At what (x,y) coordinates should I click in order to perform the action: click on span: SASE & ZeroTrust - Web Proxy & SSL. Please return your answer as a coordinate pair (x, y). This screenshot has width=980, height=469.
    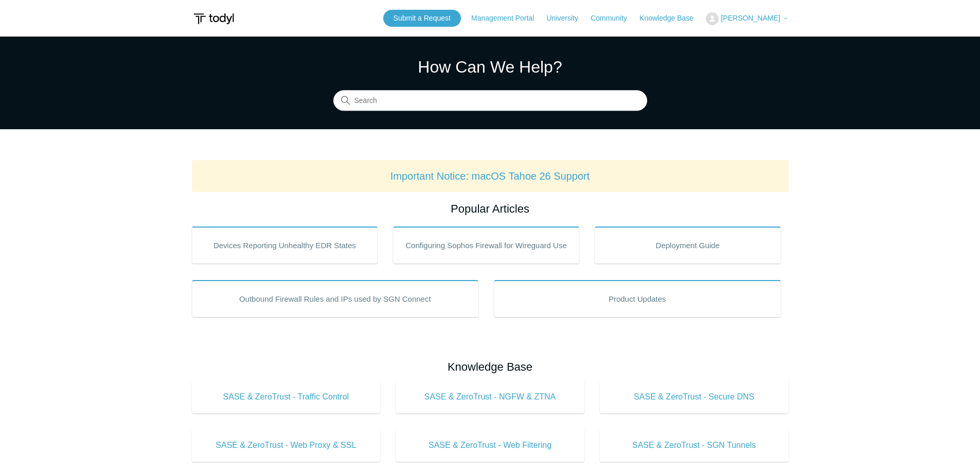
    Looking at the image, I should click on (286, 445).